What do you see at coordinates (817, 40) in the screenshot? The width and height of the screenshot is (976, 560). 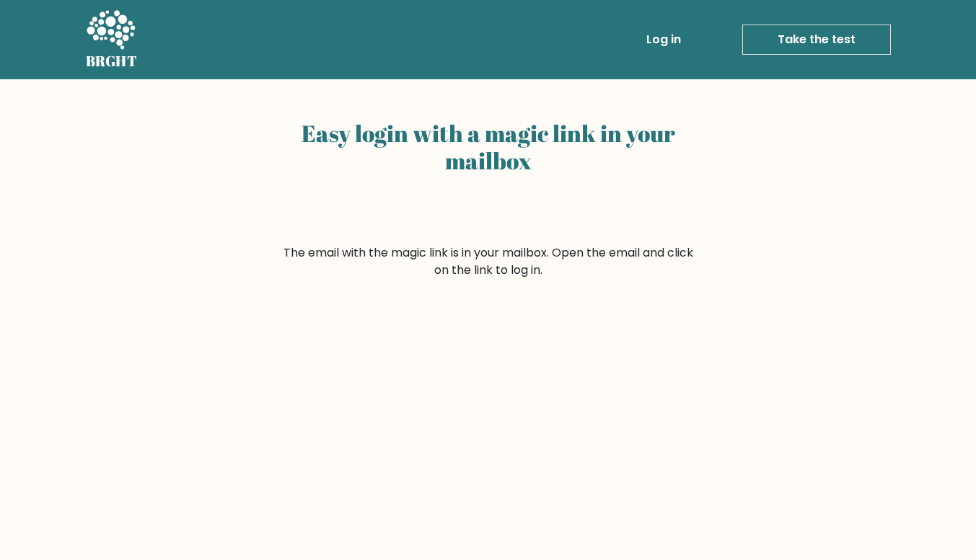 I see `a: Take the test` at bounding box center [817, 40].